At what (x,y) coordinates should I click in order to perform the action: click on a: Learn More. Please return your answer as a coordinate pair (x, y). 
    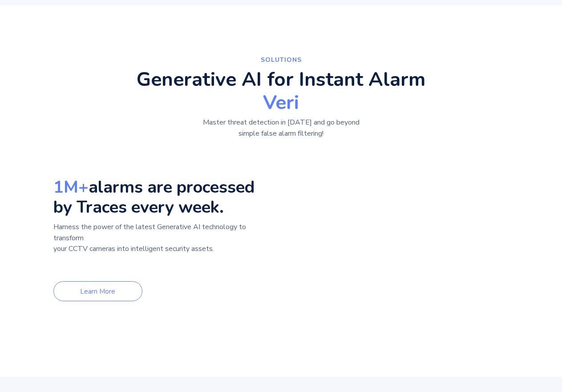
    Looking at the image, I should click on (98, 291).